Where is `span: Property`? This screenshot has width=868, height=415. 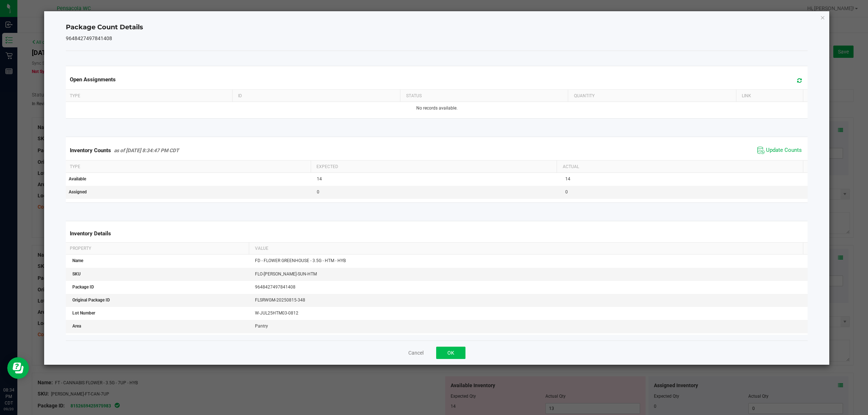 span: Property is located at coordinates (80, 248).